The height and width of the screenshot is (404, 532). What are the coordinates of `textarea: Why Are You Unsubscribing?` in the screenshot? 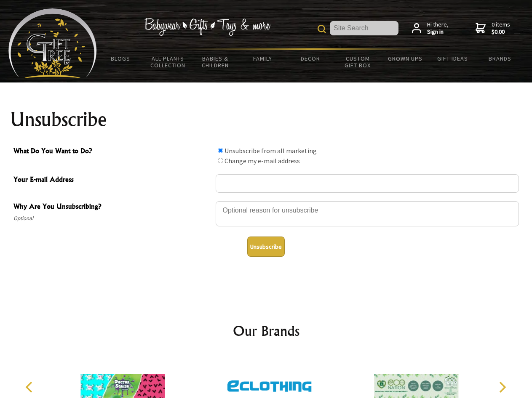 It's located at (367, 214).